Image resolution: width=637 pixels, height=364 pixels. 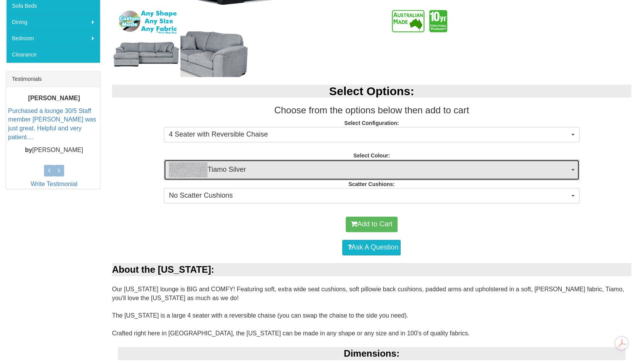 What do you see at coordinates (29, 149) in the screenshot?
I see `b: by` at bounding box center [29, 149].